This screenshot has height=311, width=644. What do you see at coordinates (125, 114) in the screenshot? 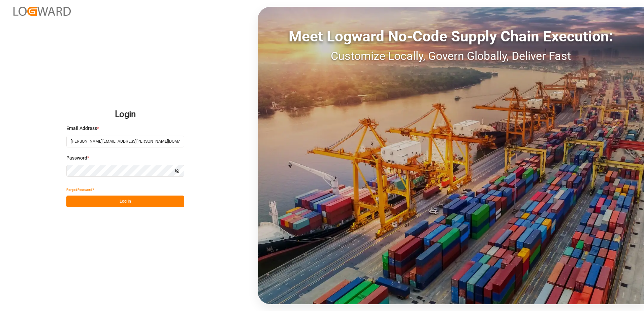
I see `h2: Login` at bounding box center [125, 114].